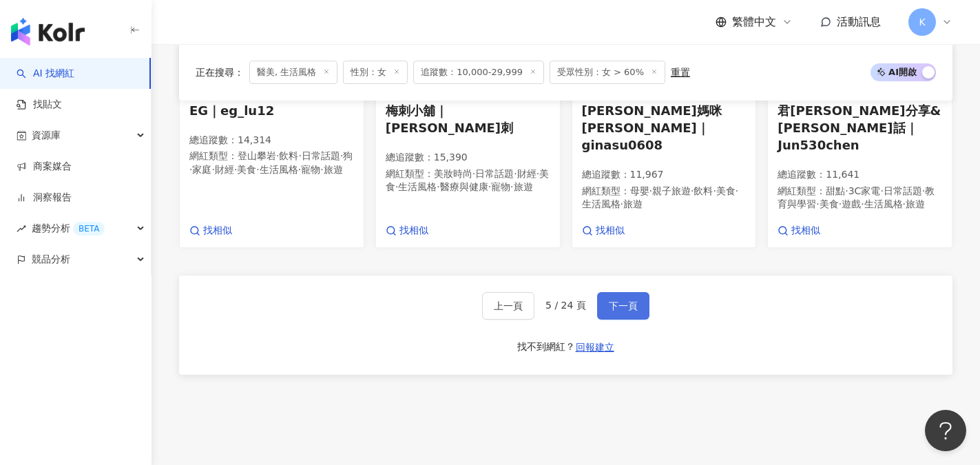 The height and width of the screenshot is (465, 980). I want to click on span: 美妝時尚, so click(453, 174).